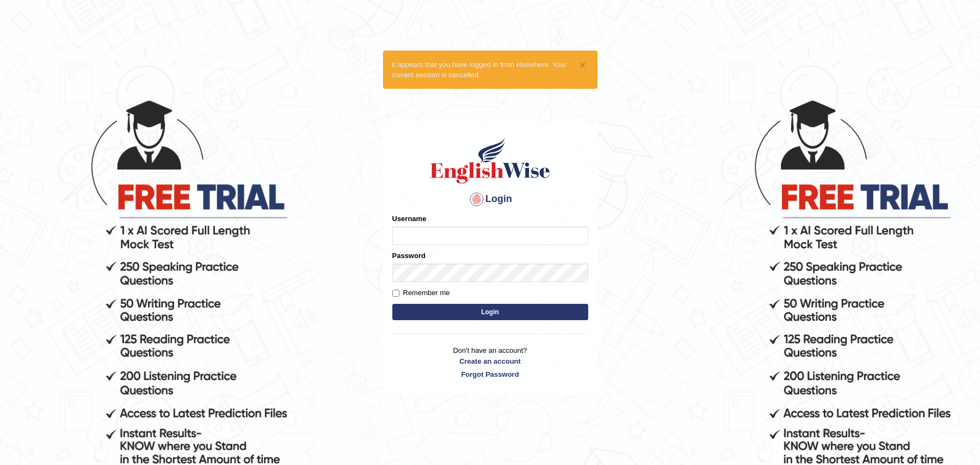 Image resolution: width=980 pixels, height=465 pixels. I want to click on label: Password, so click(409, 255).